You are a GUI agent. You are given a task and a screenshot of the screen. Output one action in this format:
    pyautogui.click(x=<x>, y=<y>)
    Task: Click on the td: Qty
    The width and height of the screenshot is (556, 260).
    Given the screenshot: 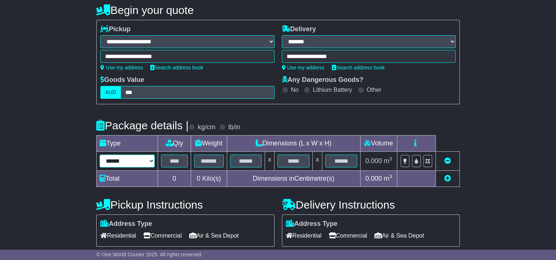 What is the action you would take?
    pyautogui.click(x=175, y=144)
    